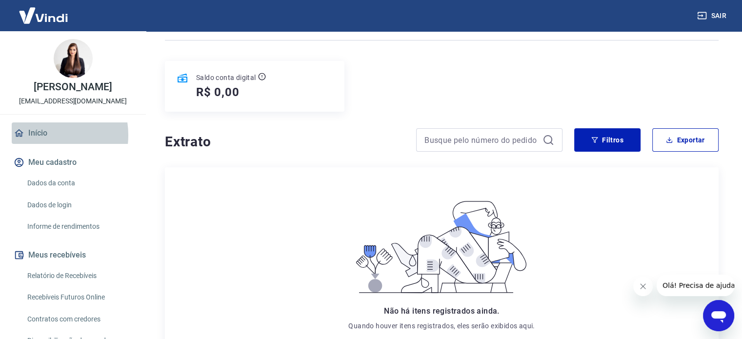  I want to click on button: Meus recebíveis, so click(73, 255).